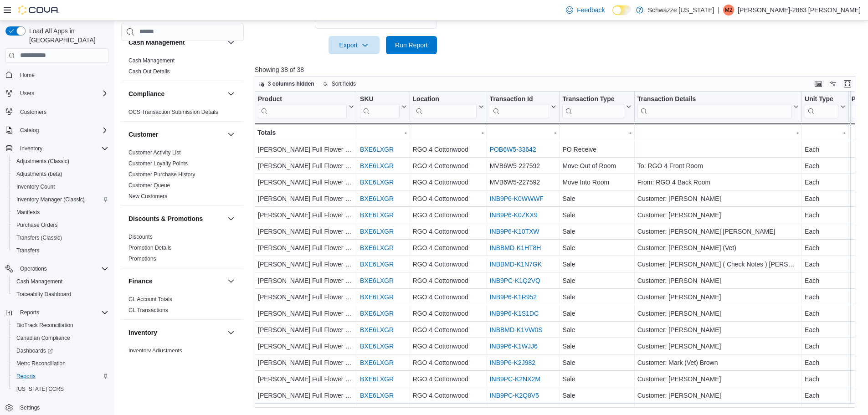 The height and width of the screenshot is (415, 868). What do you see at coordinates (161, 175) in the screenshot?
I see `span: Customer Purchase History` at bounding box center [161, 175].